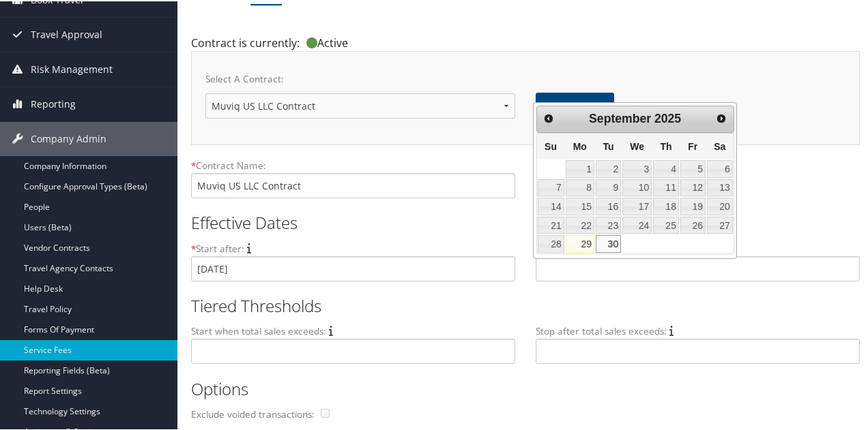  What do you see at coordinates (549, 117) in the screenshot?
I see `span: Prev` at bounding box center [549, 117].